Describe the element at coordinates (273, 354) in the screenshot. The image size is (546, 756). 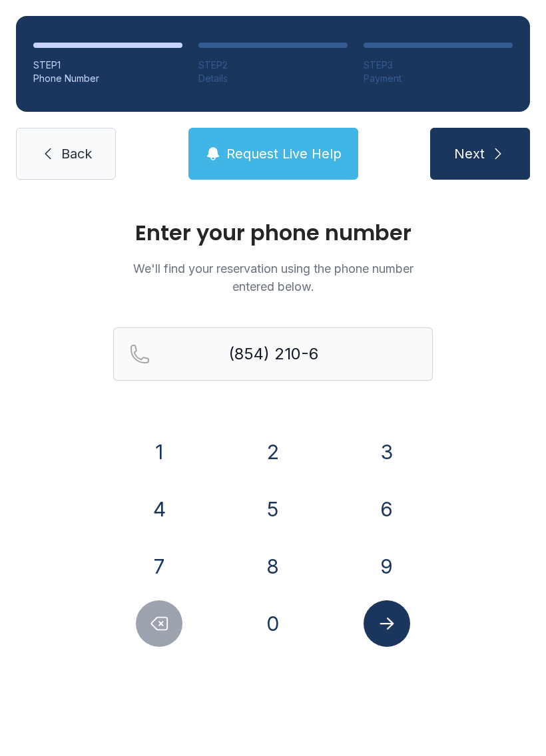
I see `input: Reservation phone number` at that location.